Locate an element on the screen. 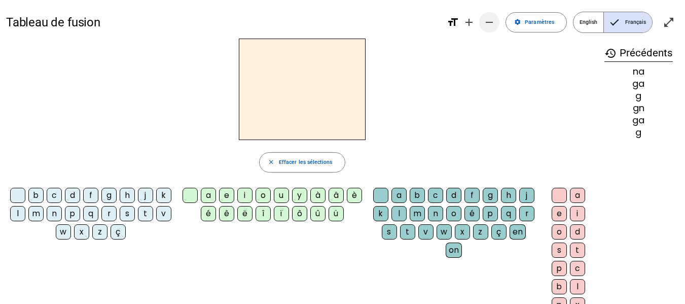  mat-icon: format_size is located at coordinates (453, 22).